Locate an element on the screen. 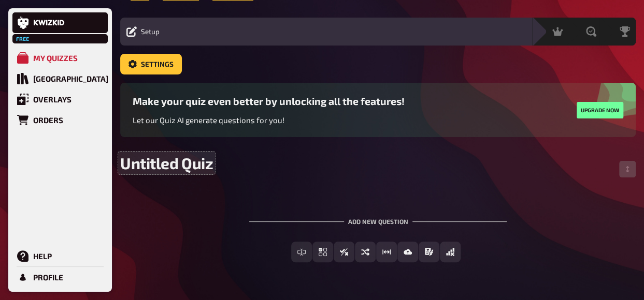 This screenshot has height=300, width=644. button: Multiple Choice is located at coordinates (322, 252).